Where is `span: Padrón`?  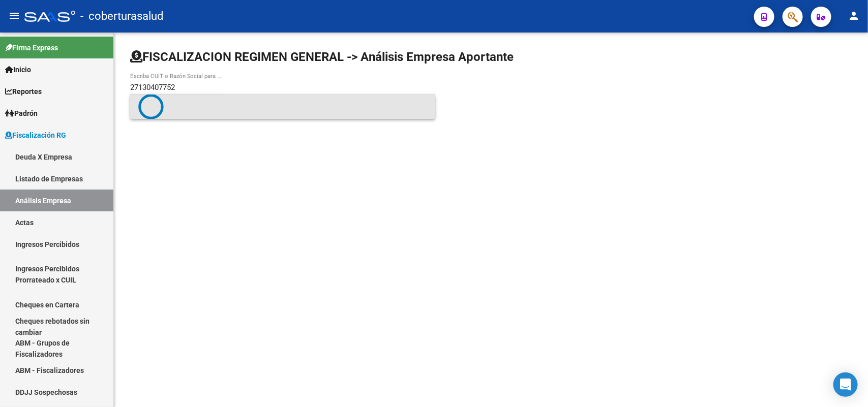
span: Padrón is located at coordinates (22, 113).